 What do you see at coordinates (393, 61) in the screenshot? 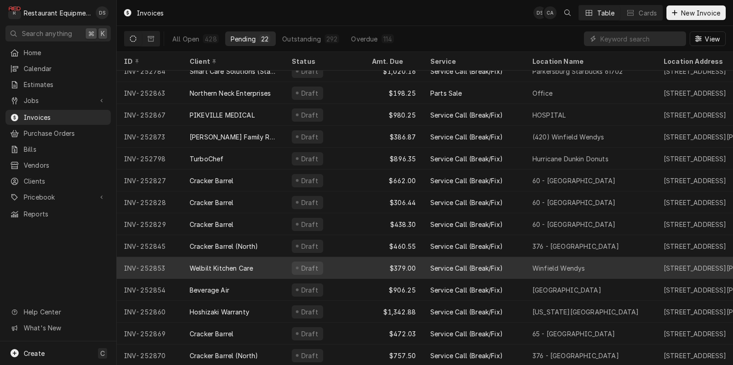
I see `div: Amt. Due` at bounding box center [393, 61].